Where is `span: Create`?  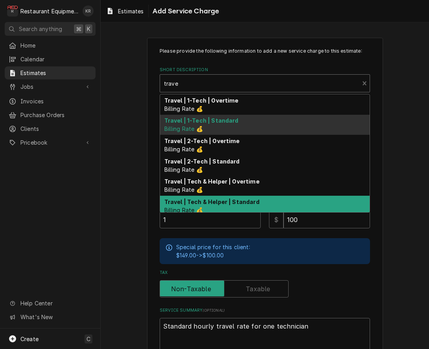
span: Create is located at coordinates (29, 339).